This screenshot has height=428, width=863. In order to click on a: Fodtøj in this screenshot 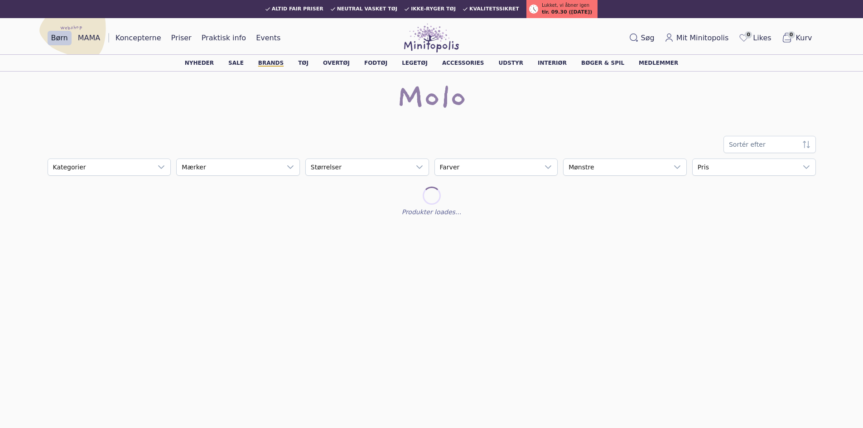, I will do `click(376, 63)`.